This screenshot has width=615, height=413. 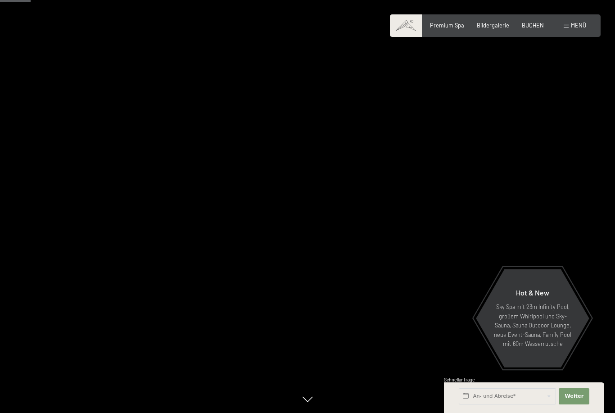 What do you see at coordinates (459, 379) in the screenshot?
I see `span: Schnellanfrage` at bounding box center [459, 379].